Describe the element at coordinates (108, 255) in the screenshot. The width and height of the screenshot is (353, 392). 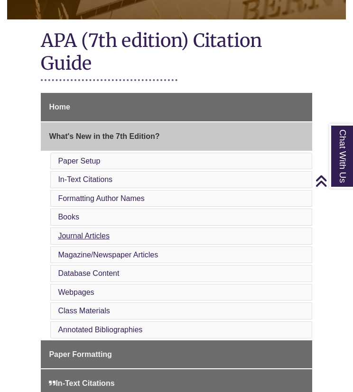
I see `a: Magazine/Newspaper Articles` at that location.